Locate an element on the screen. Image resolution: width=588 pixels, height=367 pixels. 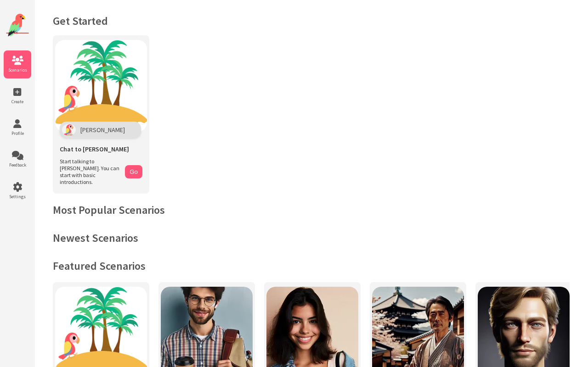
img: Website Logo is located at coordinates (17, 25).